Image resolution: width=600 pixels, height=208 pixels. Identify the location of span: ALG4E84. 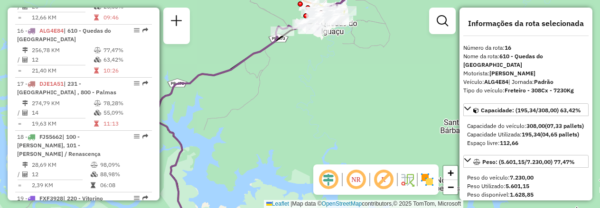
(51, 30).